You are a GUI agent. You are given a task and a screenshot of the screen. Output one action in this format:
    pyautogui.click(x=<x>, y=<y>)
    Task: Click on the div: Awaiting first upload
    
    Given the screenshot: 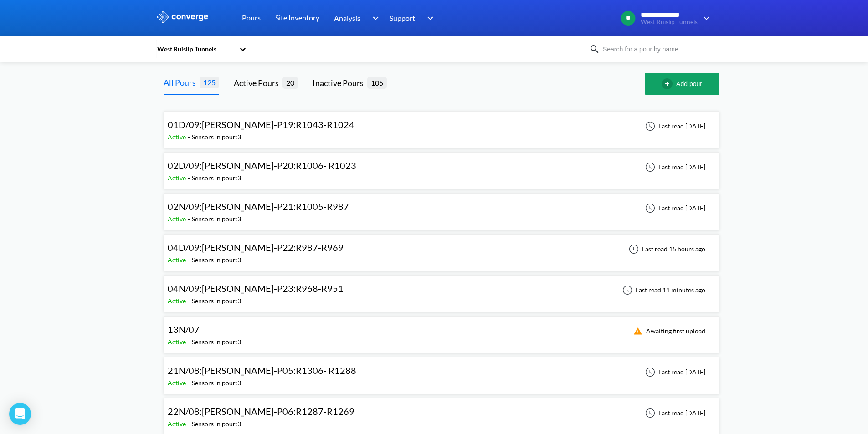 What is the action you would take?
    pyautogui.click(x=668, y=331)
    